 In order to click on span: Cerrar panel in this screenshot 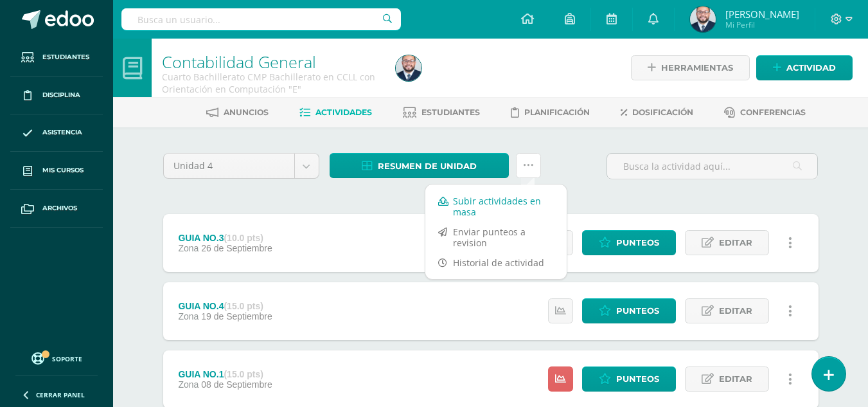, I will do `click(60, 395)`.